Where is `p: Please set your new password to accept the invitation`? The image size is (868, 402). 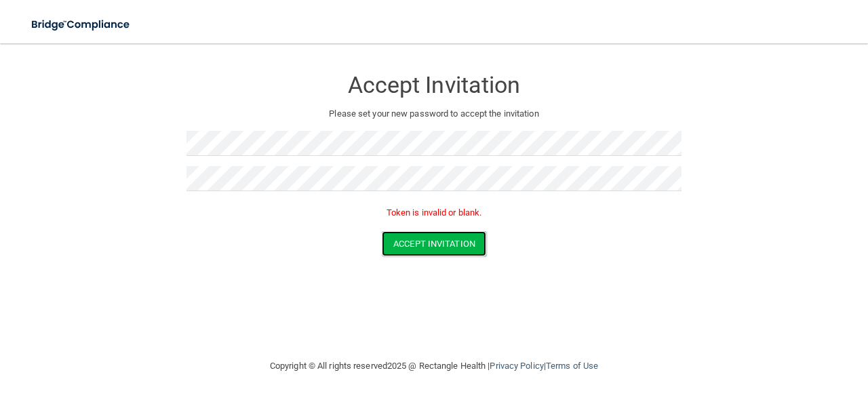
p: Please set your new password to accept the invitation is located at coordinates (434, 114).